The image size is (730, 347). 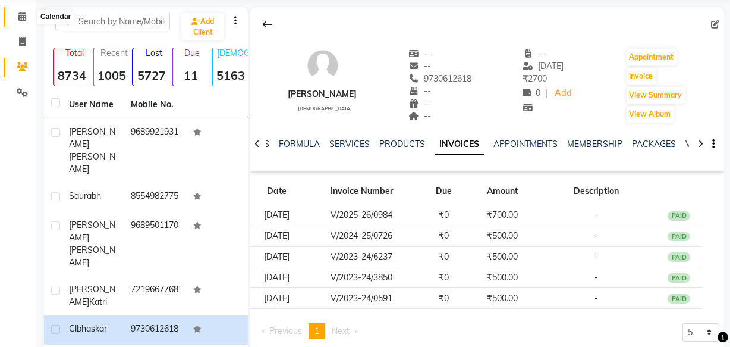 I want to click on span: Saurabh, so click(x=85, y=196).